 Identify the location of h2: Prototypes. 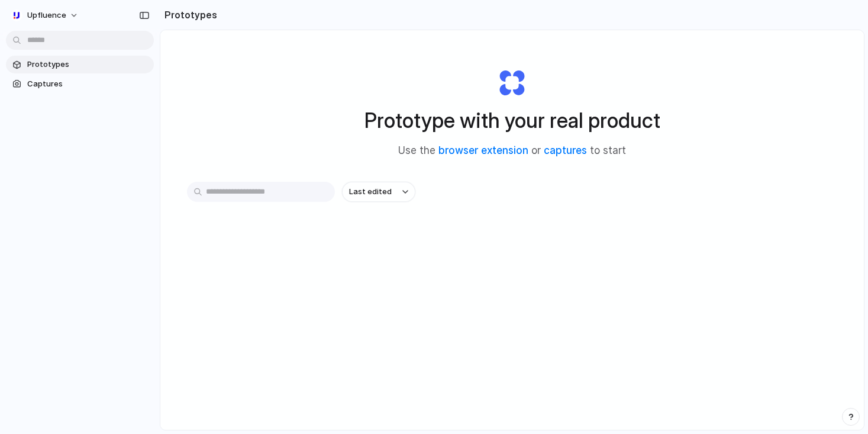
(188, 15).